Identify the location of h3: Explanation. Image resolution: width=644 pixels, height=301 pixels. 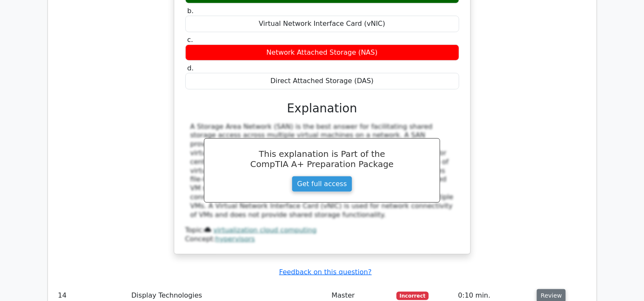
(322, 109).